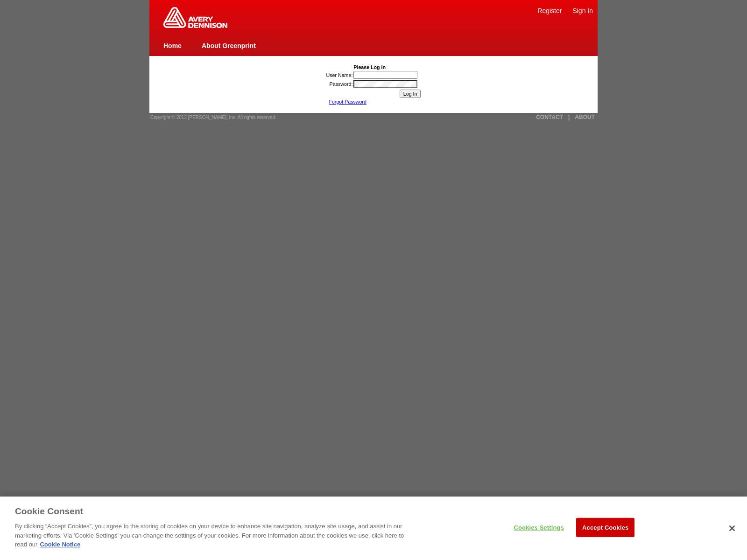 Image resolution: width=747 pixels, height=560 pixels. What do you see at coordinates (410, 94) in the screenshot?
I see `input: Log In` at bounding box center [410, 94].